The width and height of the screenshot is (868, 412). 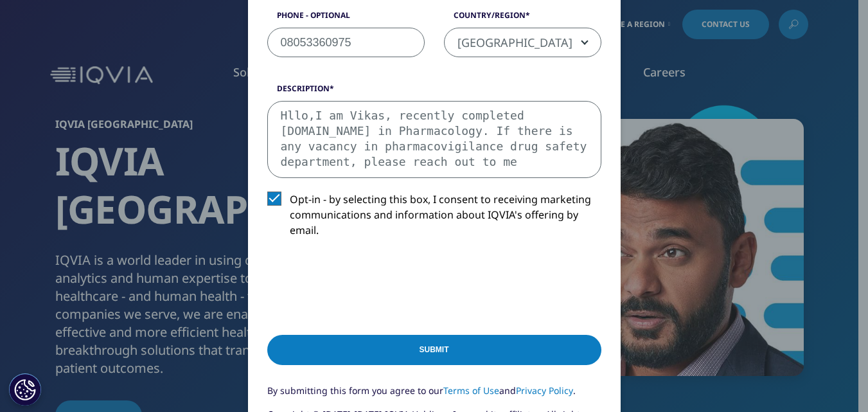 What do you see at coordinates (544, 390) in the screenshot?
I see `a: Privacy Policy` at bounding box center [544, 390].